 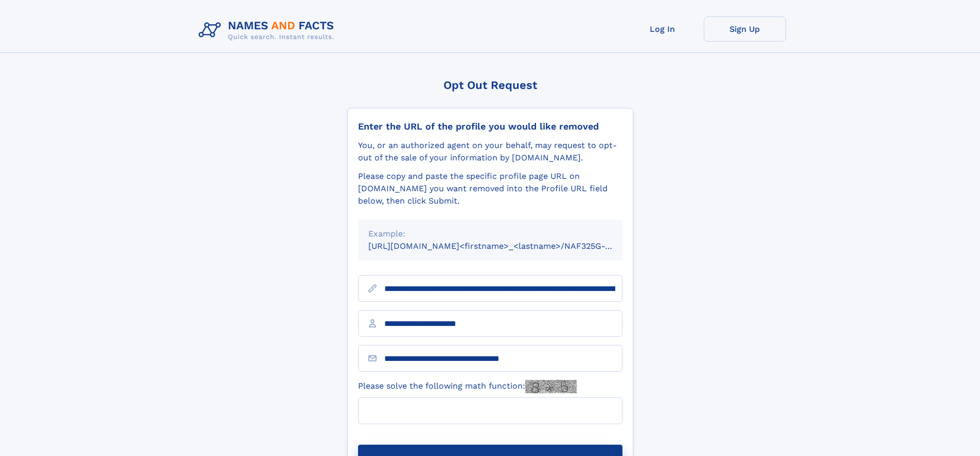 I want to click on img: Logo Names and Facts, so click(x=268, y=30).